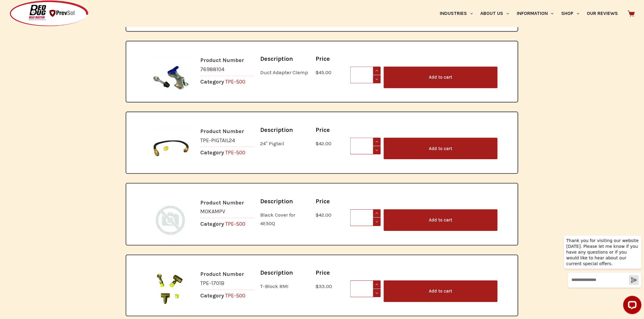 The height and width of the screenshot is (319, 644). What do you see at coordinates (441, 220) in the screenshot?
I see `a: Add to cart: “Black Cover for 4E50Q”` at bounding box center [441, 220].